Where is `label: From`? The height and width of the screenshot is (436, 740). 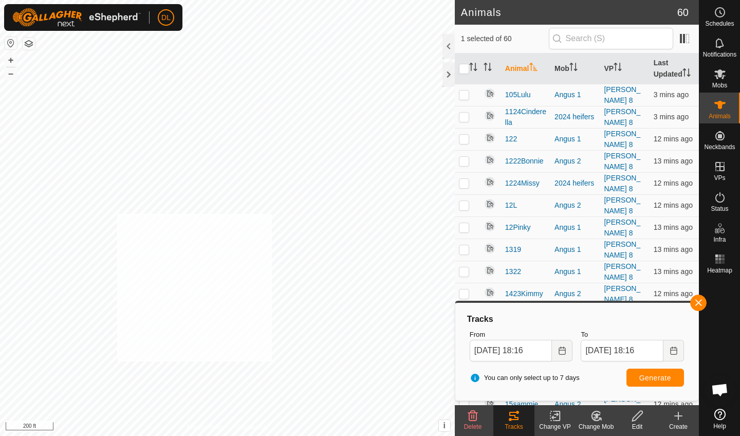 label: From is located at coordinates (521, 335).